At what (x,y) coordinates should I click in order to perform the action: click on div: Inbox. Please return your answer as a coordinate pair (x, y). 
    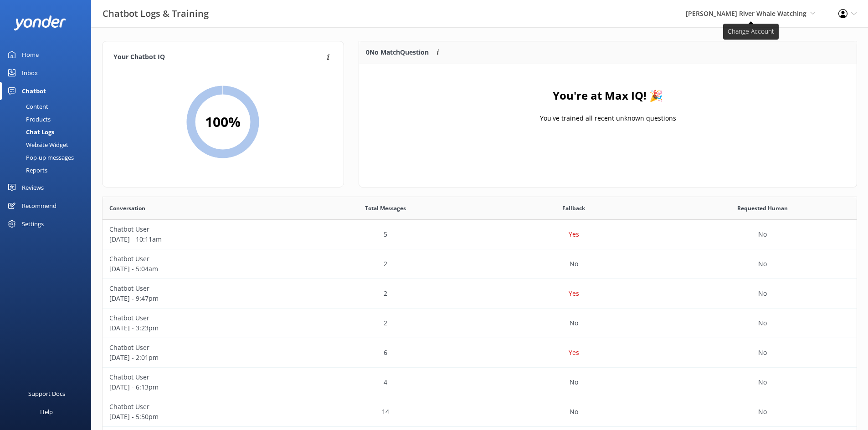
    Looking at the image, I should click on (30, 73).